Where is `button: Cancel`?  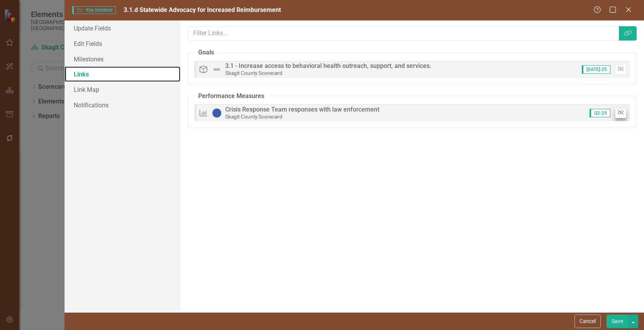 button: Cancel is located at coordinates (587, 321).